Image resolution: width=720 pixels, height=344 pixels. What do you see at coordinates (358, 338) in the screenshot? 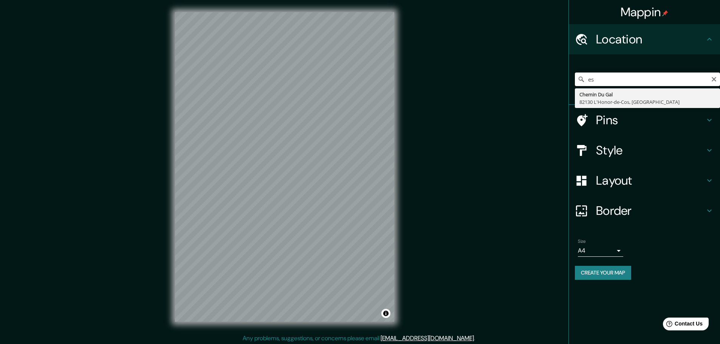
I see `p: Any problems, suggestions, or concerns please email .` at bounding box center [358, 338].